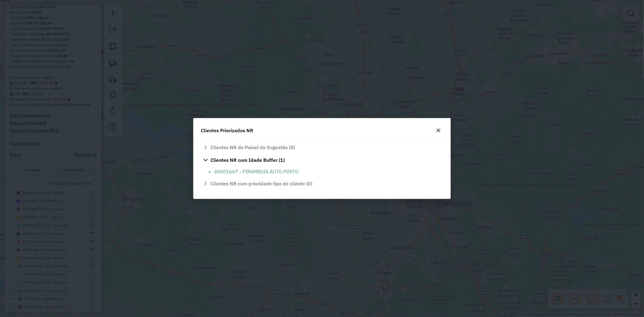 The image size is (644, 317). Describe the element at coordinates (322, 172) in the screenshot. I see `div: Clientes NR com Idade Buffer (1)` at that location.